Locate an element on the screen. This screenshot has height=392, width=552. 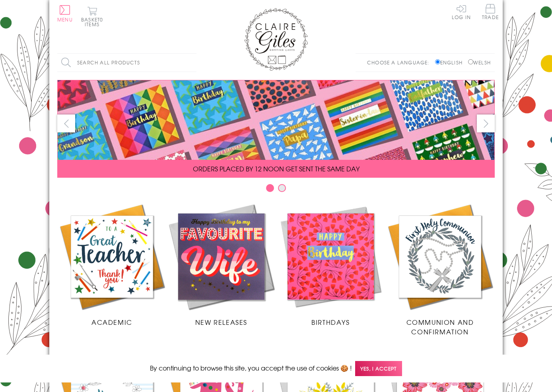
input: Search all products is located at coordinates (127, 62).